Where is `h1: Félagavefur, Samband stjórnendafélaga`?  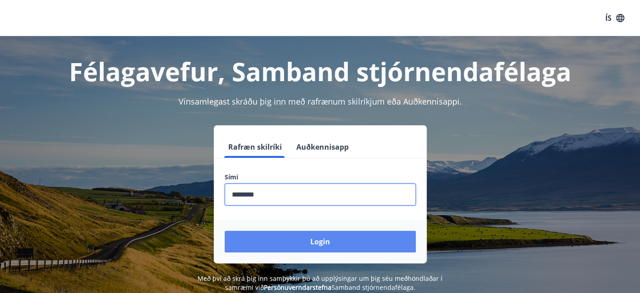 h1: Félagavefur, Samband stjórnendafélaga is located at coordinates (320, 71).